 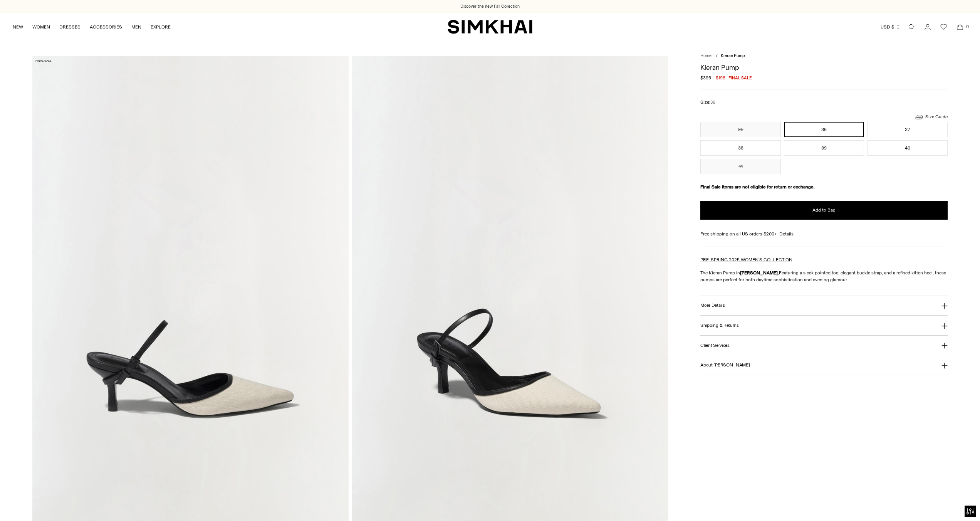 What do you see at coordinates (70, 27) in the screenshot?
I see `a: DRESSES` at bounding box center [70, 27].